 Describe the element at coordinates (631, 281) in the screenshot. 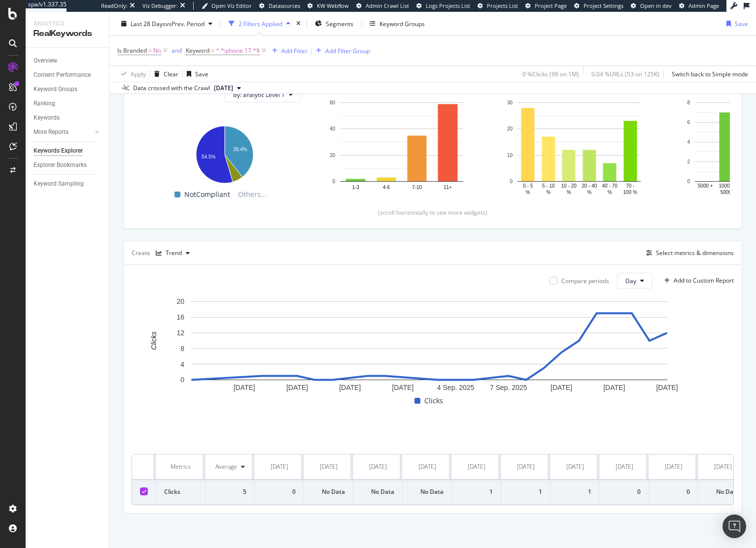

I see `span: Day` at that location.